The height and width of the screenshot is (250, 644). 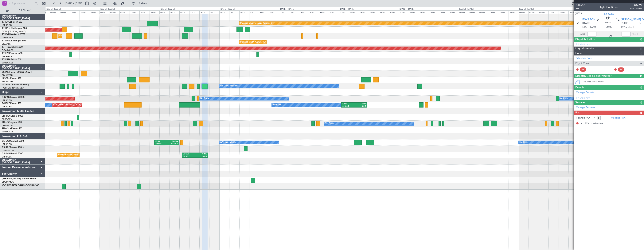 I want to click on a: 9H-LPZLegacy 500, so click(x=12, y=122).